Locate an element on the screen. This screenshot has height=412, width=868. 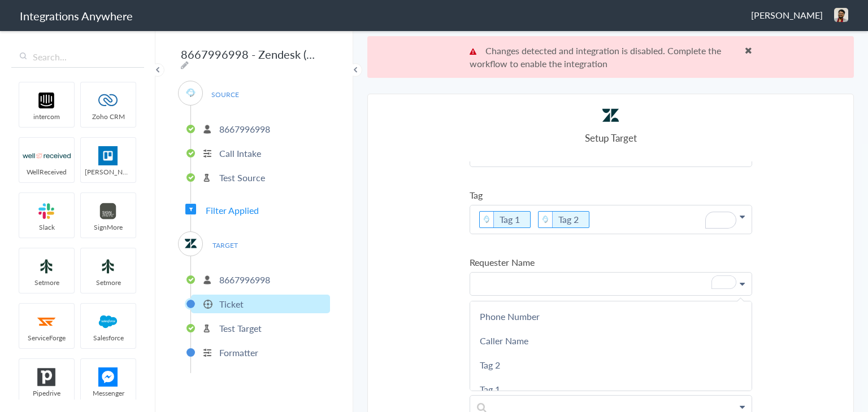
span: intercom is located at coordinates (46, 116).